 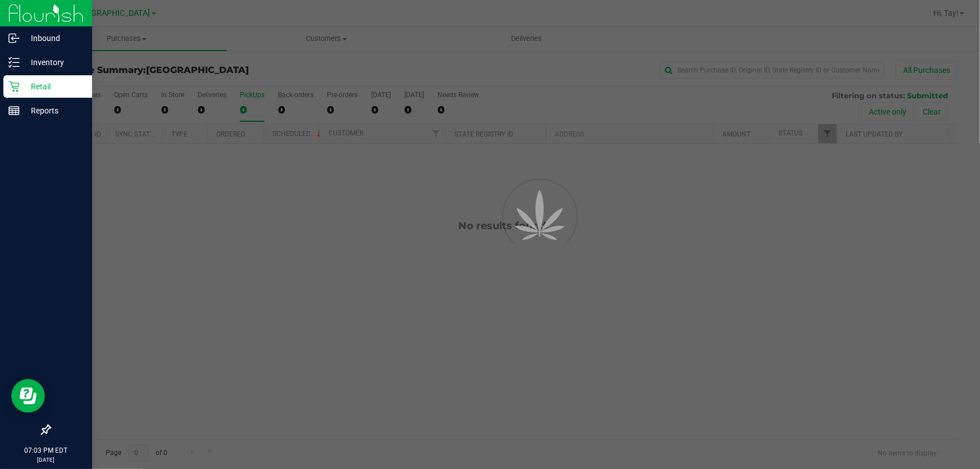 I want to click on p: Retail, so click(x=53, y=86).